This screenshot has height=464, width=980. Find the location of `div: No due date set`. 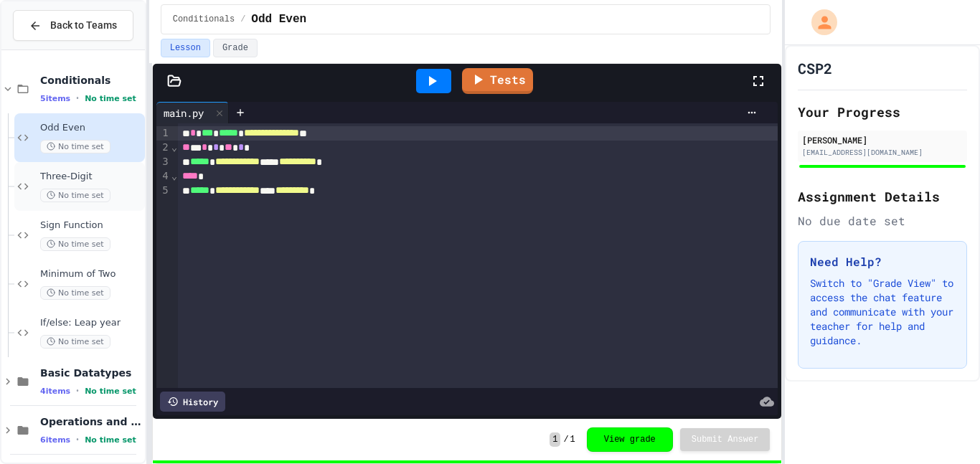

div: No due date set is located at coordinates (883, 221).